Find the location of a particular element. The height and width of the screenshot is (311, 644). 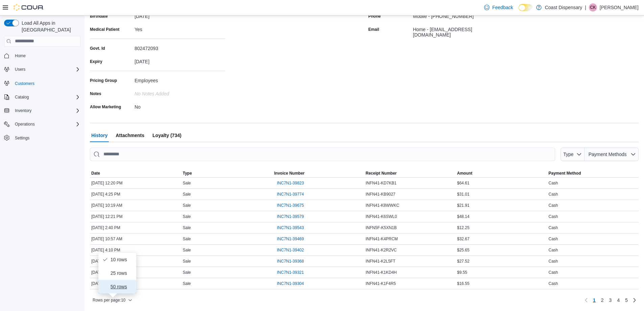

div: No is located at coordinates (180, 106).